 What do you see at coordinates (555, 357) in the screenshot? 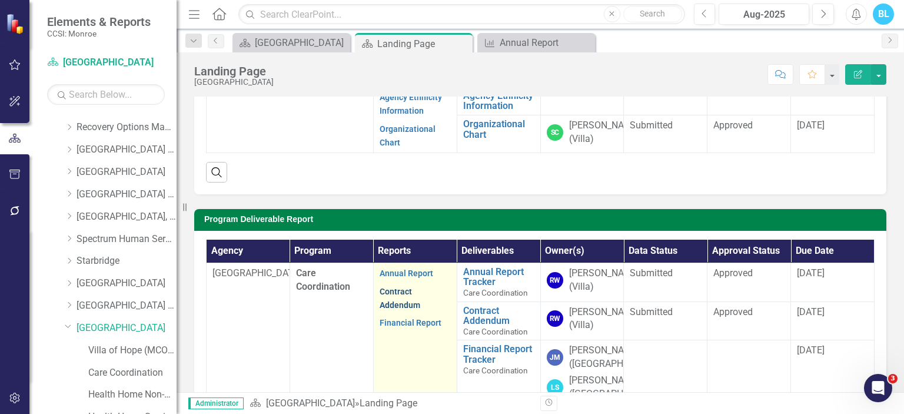
I see `div: JM` at bounding box center [555, 357].